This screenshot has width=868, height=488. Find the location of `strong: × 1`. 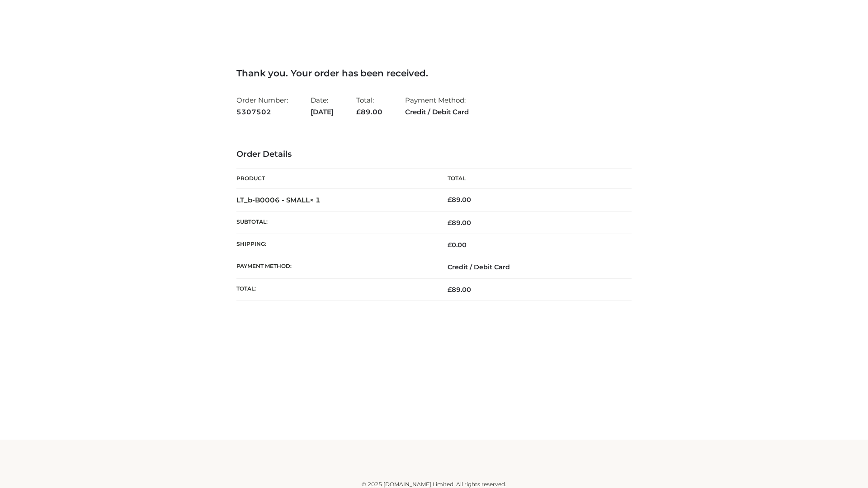

strong: × 1 is located at coordinates (315, 200).